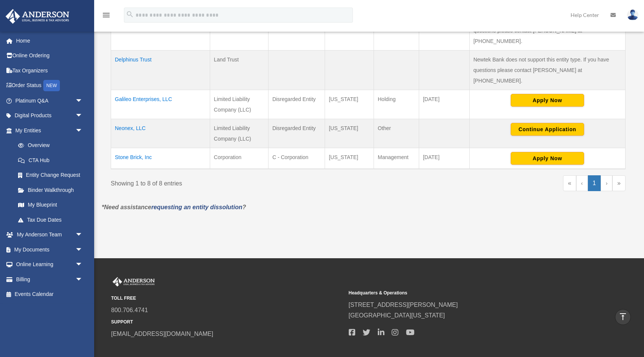 This screenshot has width=644, height=357. What do you see at coordinates (547, 129) in the screenshot?
I see `button: Continue Application` at bounding box center [547, 129].